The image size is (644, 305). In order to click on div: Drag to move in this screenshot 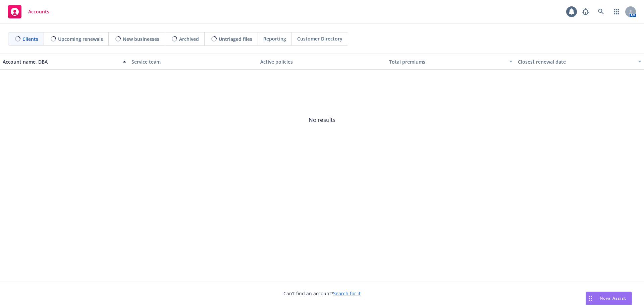, I will do `click(590, 298)`.